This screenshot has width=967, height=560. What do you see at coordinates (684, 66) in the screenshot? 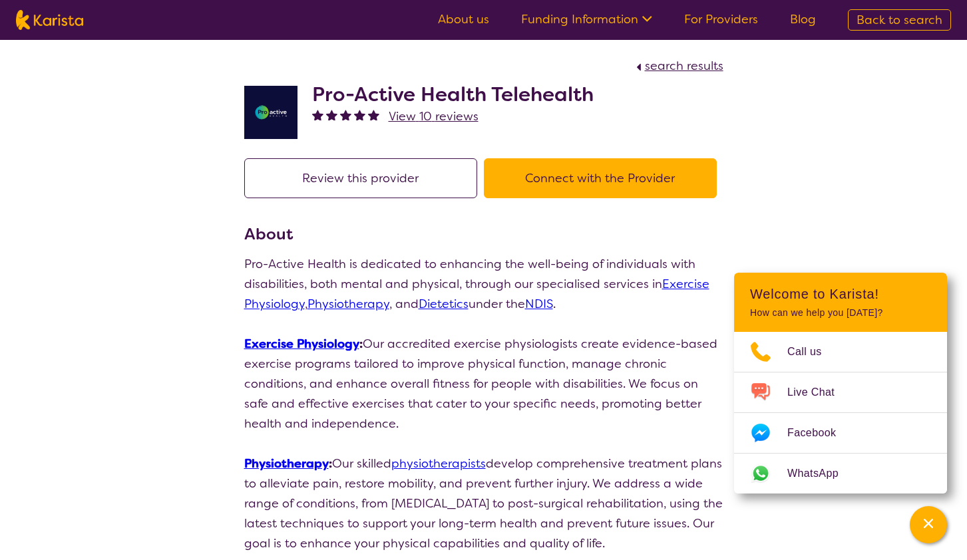
I see `span: search results` at bounding box center [684, 66].